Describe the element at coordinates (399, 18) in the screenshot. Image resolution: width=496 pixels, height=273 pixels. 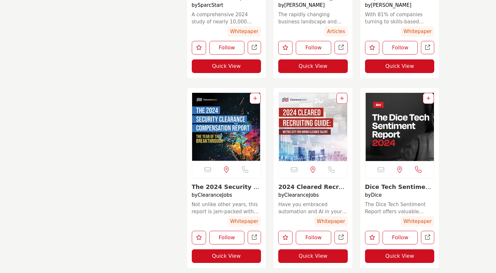
I see `a: With 81% of companies turning to skills-based hiring, this shift is transforming how we attract, ...` at that location.